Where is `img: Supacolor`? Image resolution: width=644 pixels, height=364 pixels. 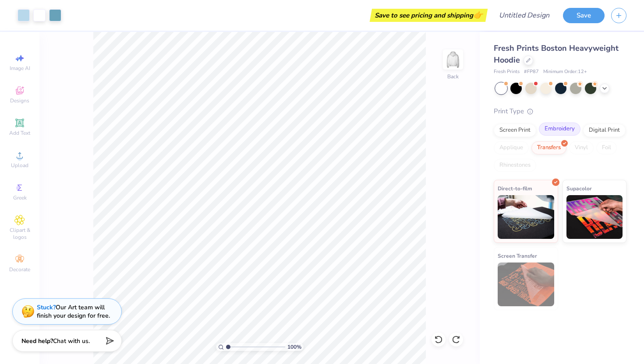
img: Supacolor is located at coordinates (595, 217).